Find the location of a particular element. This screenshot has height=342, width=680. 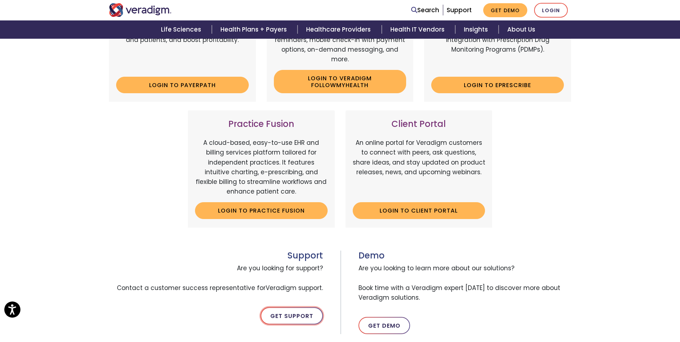

a: Get Support is located at coordinates (292, 316).